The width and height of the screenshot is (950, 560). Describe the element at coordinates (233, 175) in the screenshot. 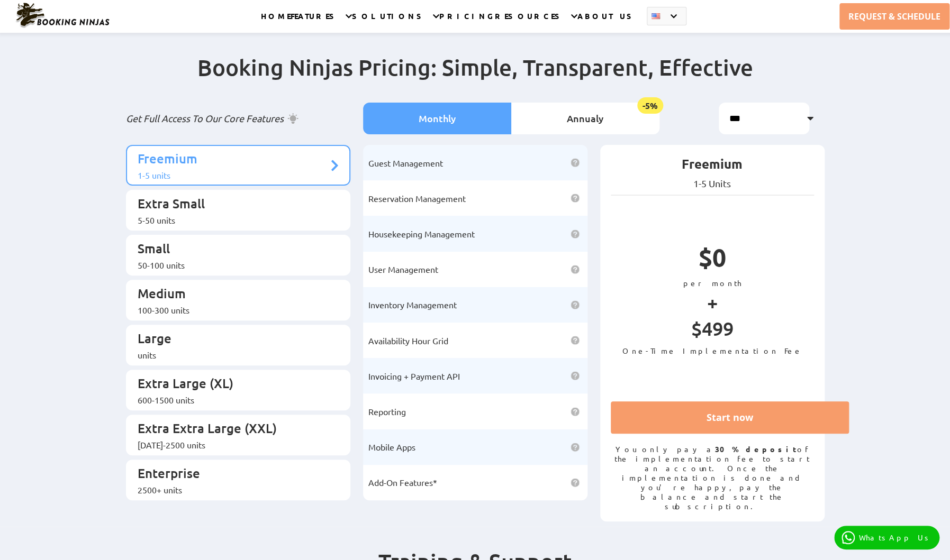

I see `div: 1-5 units` at that location.